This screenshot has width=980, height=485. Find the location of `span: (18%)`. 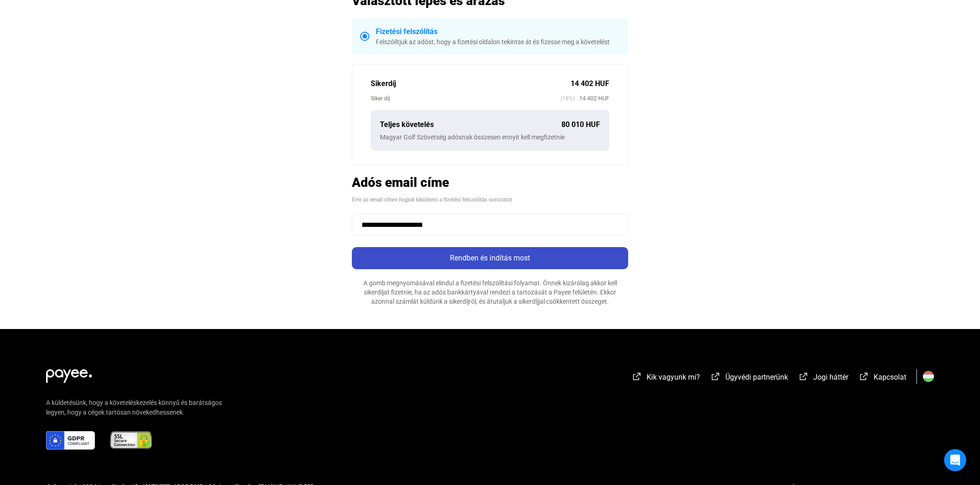

span: (18%) is located at coordinates (567, 99).